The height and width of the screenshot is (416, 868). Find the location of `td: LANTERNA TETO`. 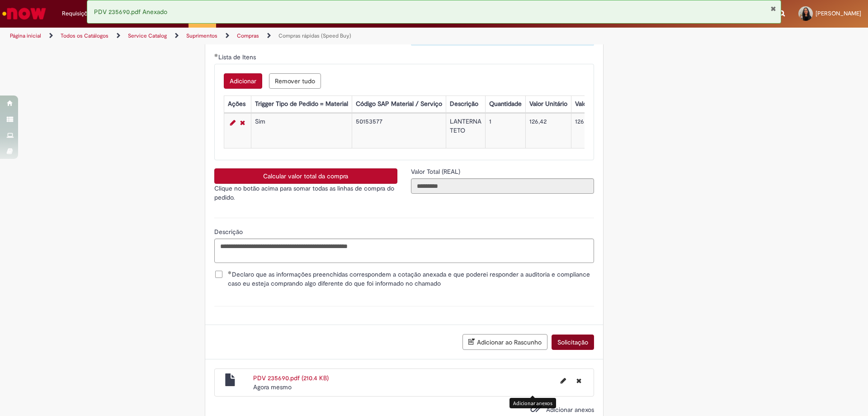

td: LANTERNA TETO is located at coordinates (465, 131).